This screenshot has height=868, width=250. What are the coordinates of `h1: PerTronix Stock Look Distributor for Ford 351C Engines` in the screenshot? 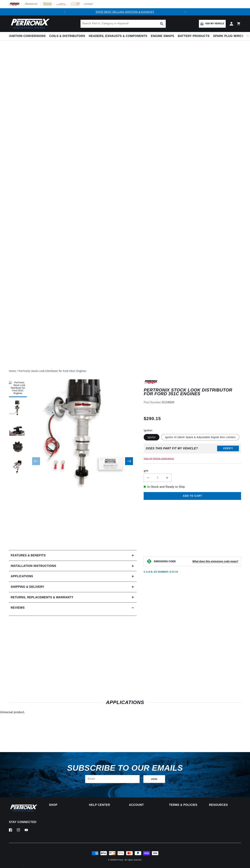 It's located at (192, 392).